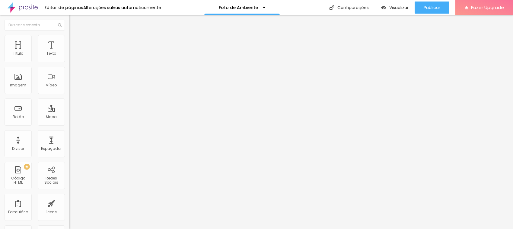 The width and height of the screenshot is (513, 229). Describe the element at coordinates (62, 8) in the screenshot. I see `div: Editor de páginas` at that location.